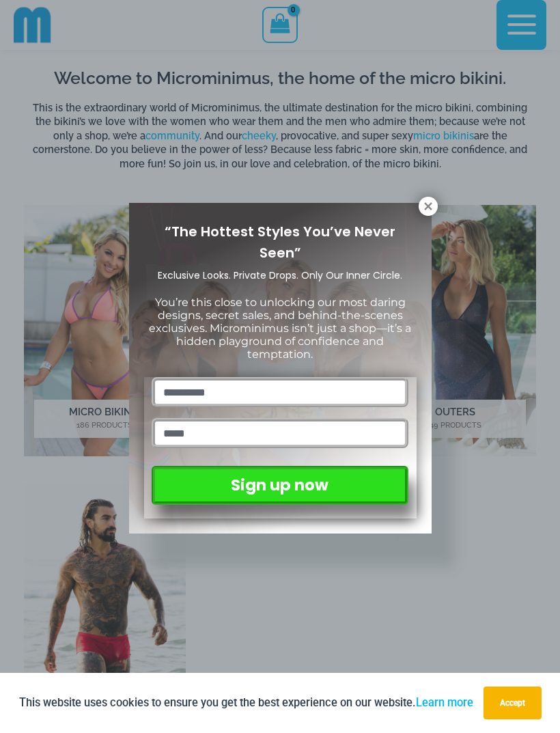 This screenshot has height=733, width=560. Describe the element at coordinates (512, 703) in the screenshot. I see `button: Accept` at that location.